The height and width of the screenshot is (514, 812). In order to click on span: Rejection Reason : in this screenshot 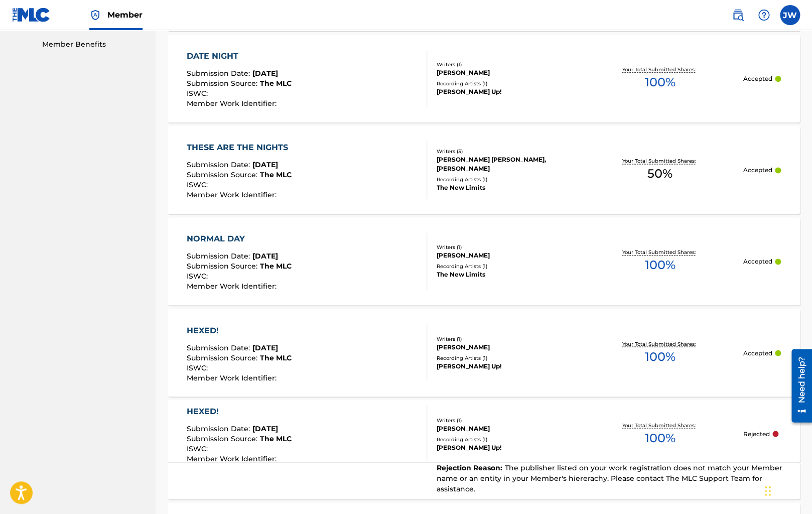, I will do `click(471, 467)`.